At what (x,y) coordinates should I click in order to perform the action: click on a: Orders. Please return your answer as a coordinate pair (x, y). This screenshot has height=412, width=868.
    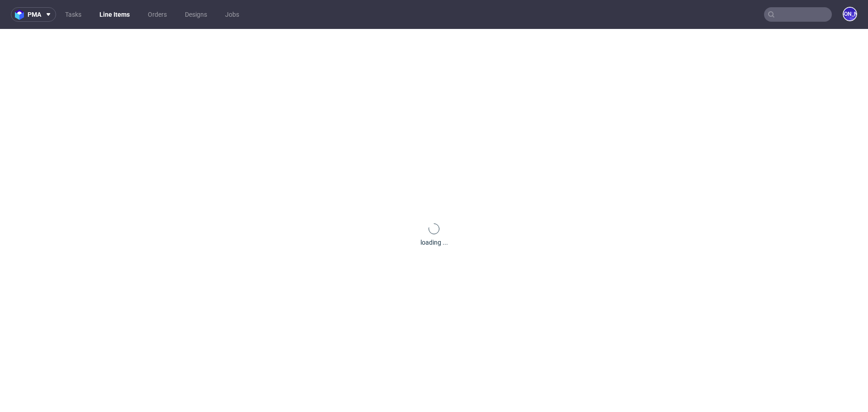
    Looking at the image, I should click on (157, 14).